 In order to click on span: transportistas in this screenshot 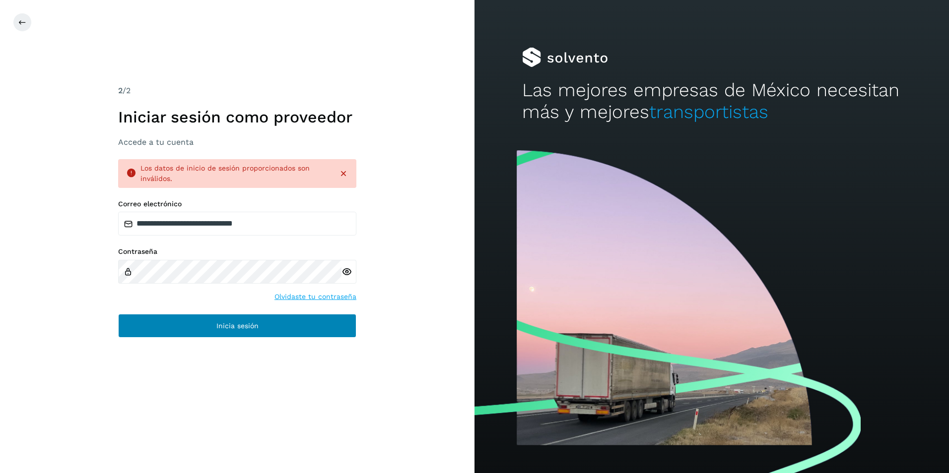, I will do `click(708, 112)`.